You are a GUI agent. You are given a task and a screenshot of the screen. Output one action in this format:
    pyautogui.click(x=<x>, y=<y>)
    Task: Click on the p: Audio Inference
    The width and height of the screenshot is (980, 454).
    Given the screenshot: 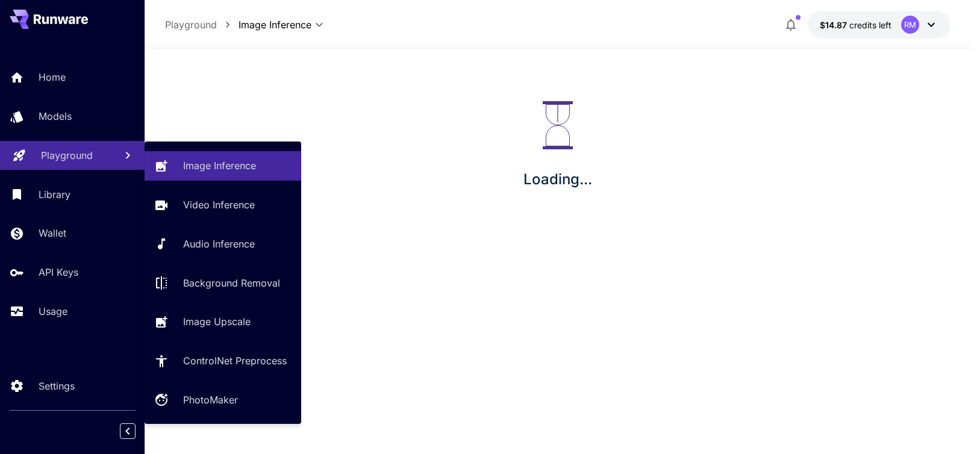 What is the action you would take?
    pyautogui.click(x=219, y=244)
    